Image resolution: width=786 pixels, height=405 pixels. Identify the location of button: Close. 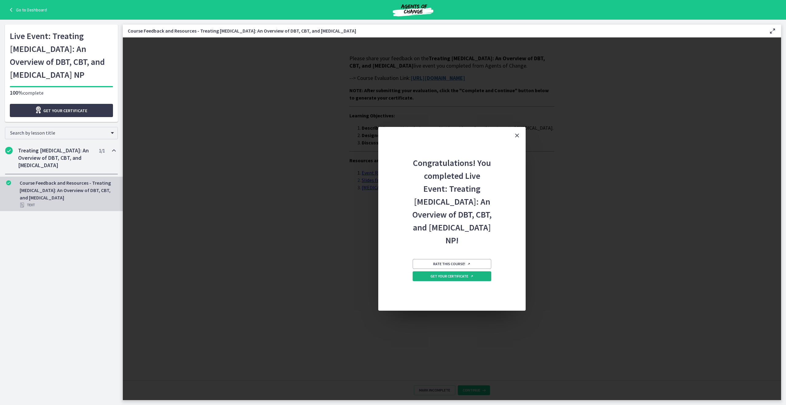
(517, 135).